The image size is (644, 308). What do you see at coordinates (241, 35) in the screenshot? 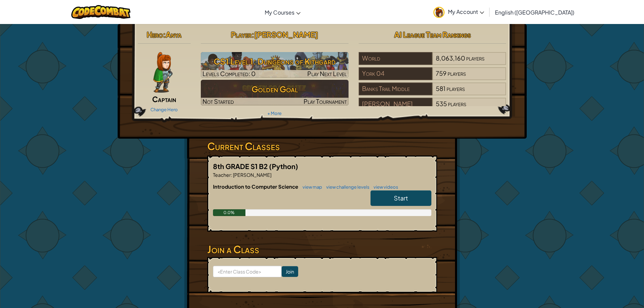
I see `span: Player` at bounding box center [241, 35].